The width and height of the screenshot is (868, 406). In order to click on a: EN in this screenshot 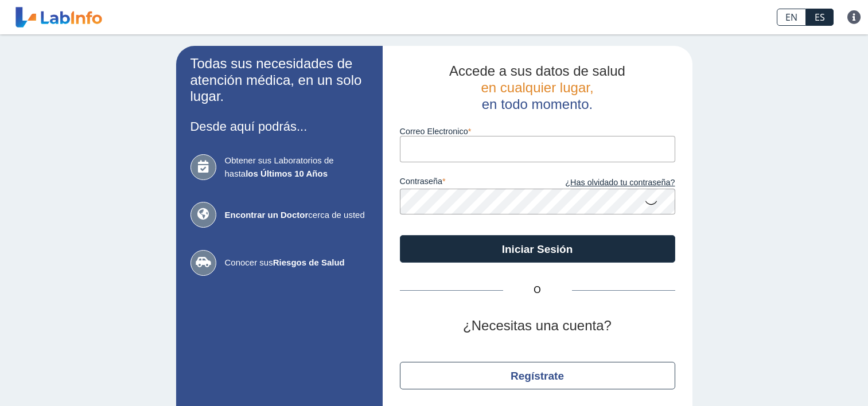, I will do `click(791, 17)`.